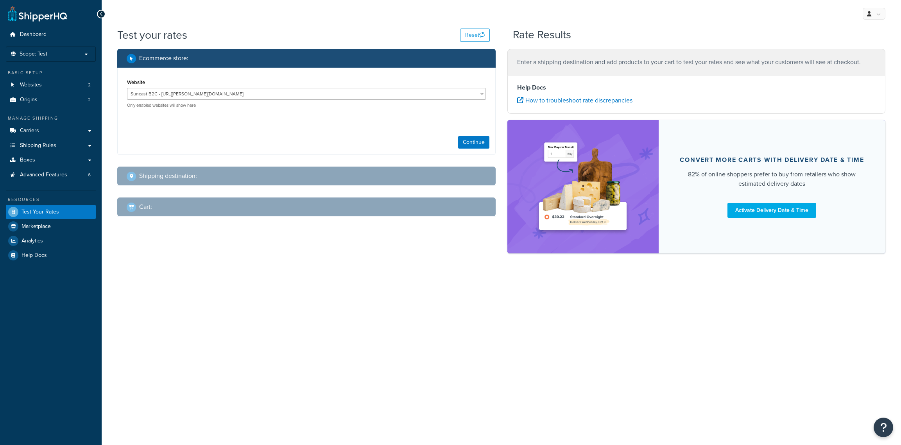  Describe the element at coordinates (145, 207) in the screenshot. I see `h2: Cart :` at that location.